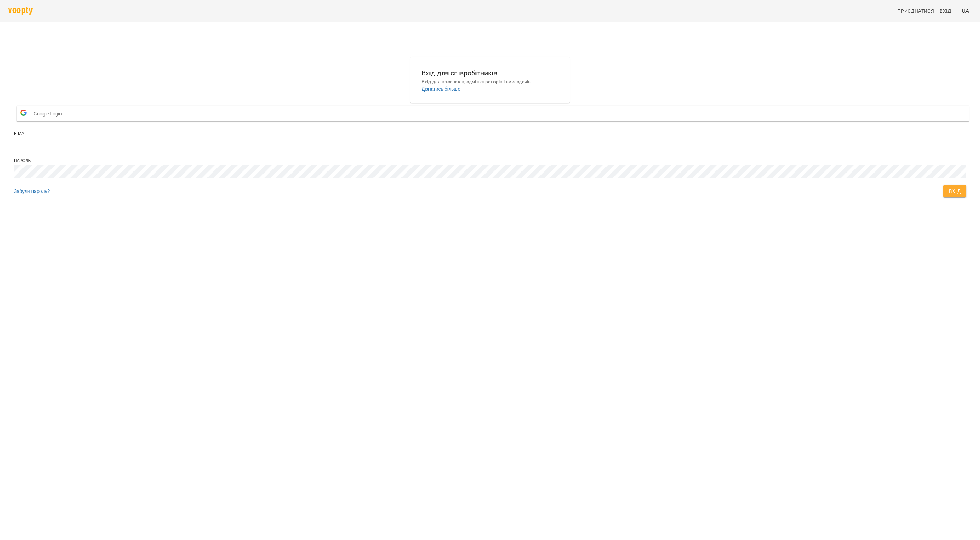 This screenshot has width=980, height=540. I want to click on span: Google Login, so click(50, 114).